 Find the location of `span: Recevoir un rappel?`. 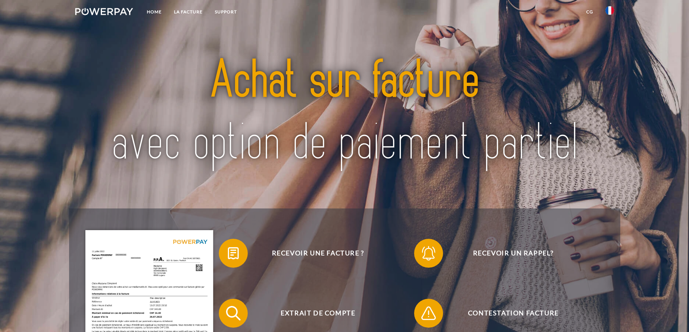

span: Recevoir un rappel? is located at coordinates (513, 253).